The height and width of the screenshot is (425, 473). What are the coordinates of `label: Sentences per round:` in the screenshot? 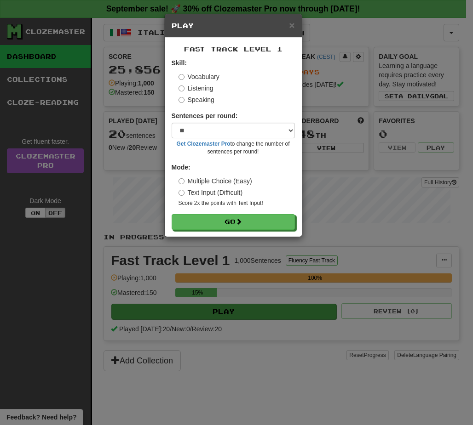 It's located at (205, 116).